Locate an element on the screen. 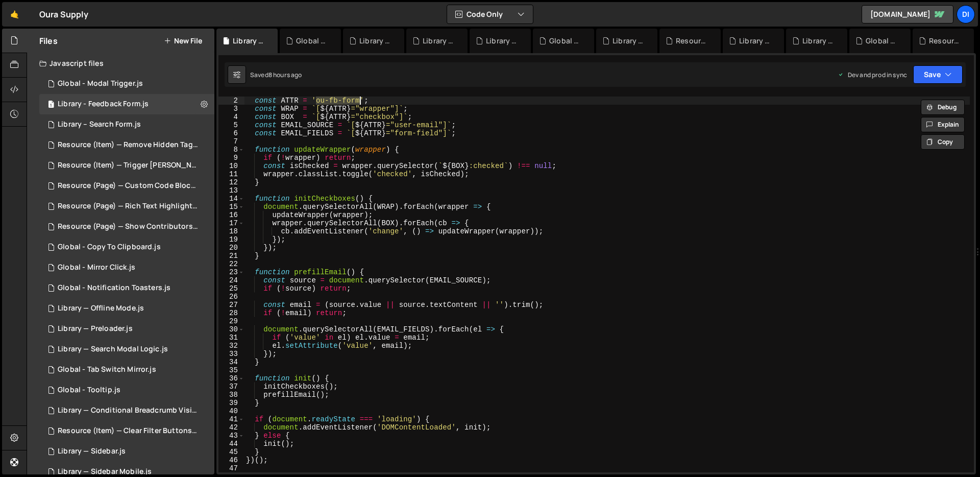  div: 14937/44170.js is located at coordinates (129, 410).